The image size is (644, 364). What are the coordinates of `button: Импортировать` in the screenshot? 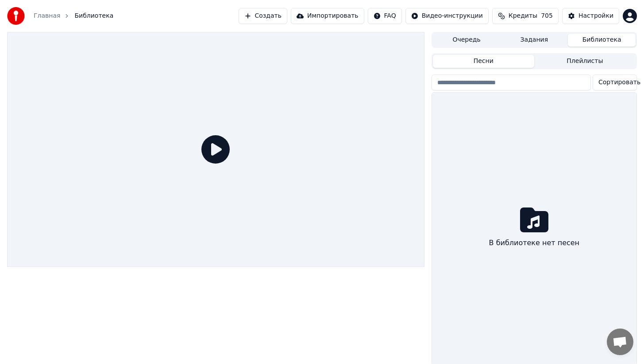 It's located at (328, 16).